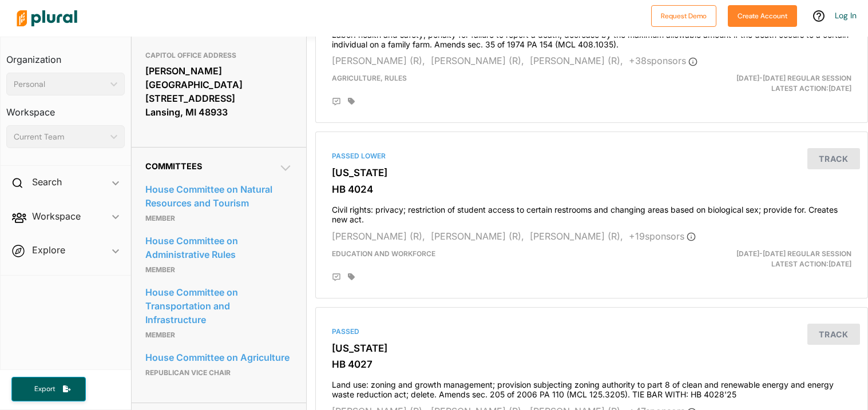 The height and width of the screenshot is (410, 868). Describe the element at coordinates (174, 166) in the screenshot. I see `span: Committees` at that location.